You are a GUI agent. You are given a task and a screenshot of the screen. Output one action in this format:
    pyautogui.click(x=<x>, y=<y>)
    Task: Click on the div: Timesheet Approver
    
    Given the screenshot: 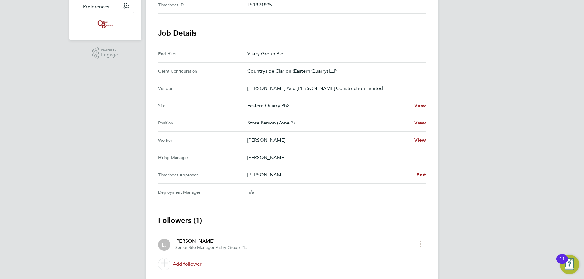 What is the action you would take?
    pyautogui.click(x=203, y=175)
    